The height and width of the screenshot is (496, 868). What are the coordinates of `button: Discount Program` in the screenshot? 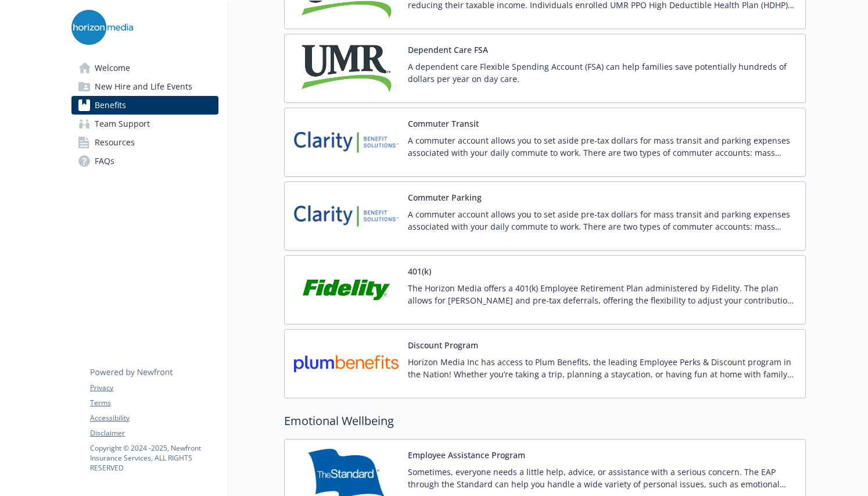 It's located at (443, 345).